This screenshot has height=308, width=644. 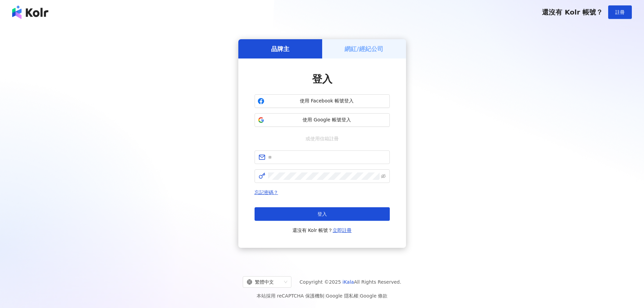 I want to click on h5: 品牌主, so click(x=280, y=49).